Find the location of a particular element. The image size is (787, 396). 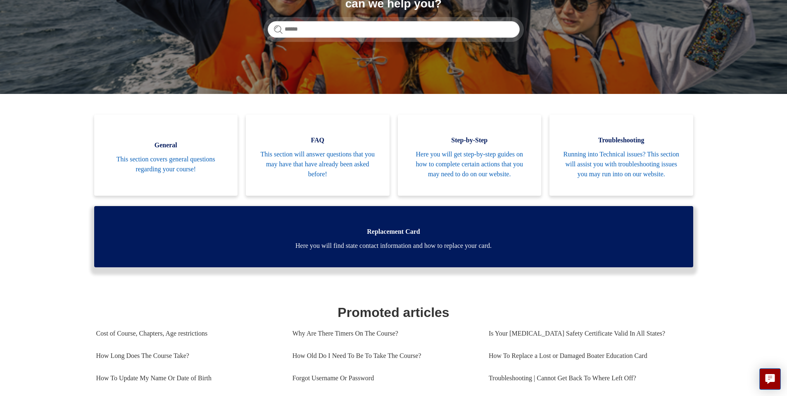

span: Here you will get step-by-step guides on how to complete certain actions that you may need to do ... is located at coordinates (470, 164).